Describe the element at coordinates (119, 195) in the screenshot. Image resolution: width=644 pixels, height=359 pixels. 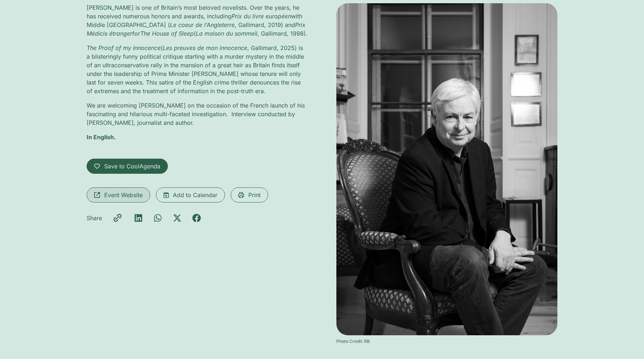
I see `a: Event Website` at that location.